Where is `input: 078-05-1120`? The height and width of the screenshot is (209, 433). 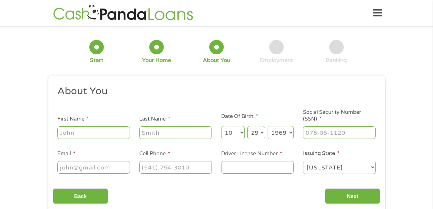
input: 078-05-1120 is located at coordinates (339, 133).